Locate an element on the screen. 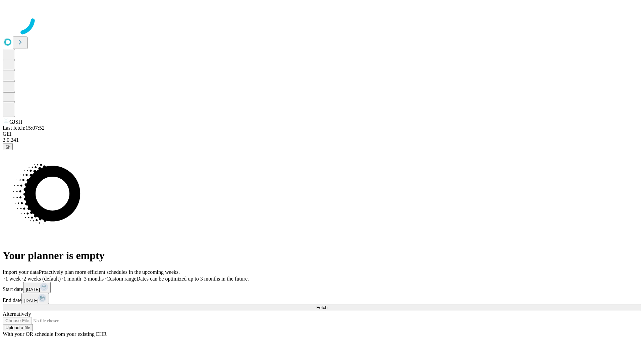 The image size is (644, 362). span: Dates can be optimized up to 3 months in the future. is located at coordinates (192, 278).